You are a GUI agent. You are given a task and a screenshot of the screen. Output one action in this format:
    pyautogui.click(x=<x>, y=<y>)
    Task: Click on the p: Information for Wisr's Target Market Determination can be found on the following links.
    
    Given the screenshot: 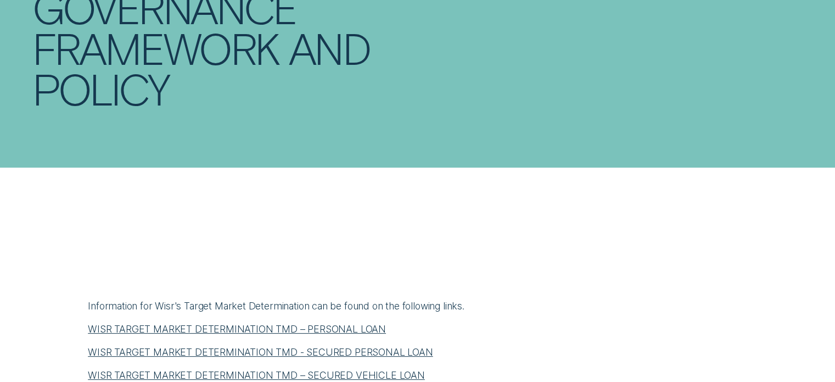 What is the action you would take?
    pyautogui.click(x=417, y=306)
    